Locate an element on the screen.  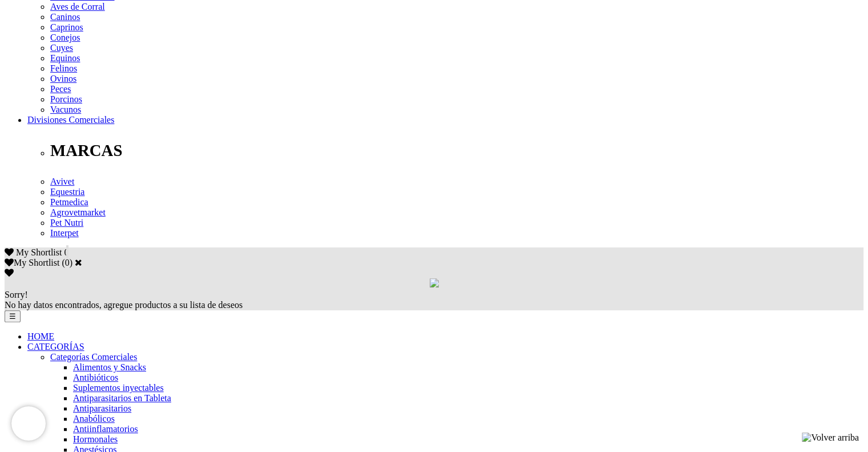
a: Vacunos is located at coordinates (65, 109).